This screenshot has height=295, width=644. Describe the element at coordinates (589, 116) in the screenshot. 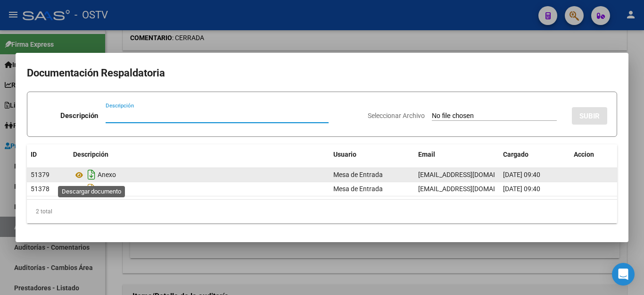

I see `span: SUBIR` at that location.